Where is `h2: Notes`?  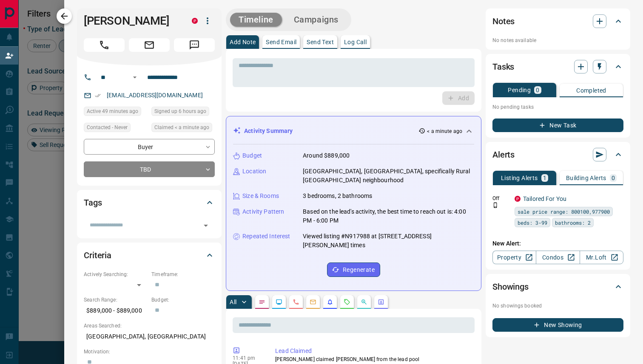 h2: Notes is located at coordinates (503, 21).